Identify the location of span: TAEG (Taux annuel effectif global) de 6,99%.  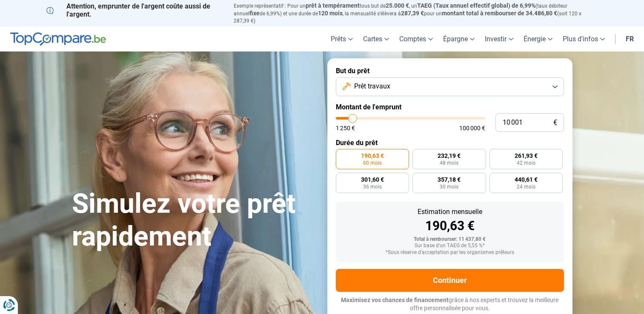
(476, 5).